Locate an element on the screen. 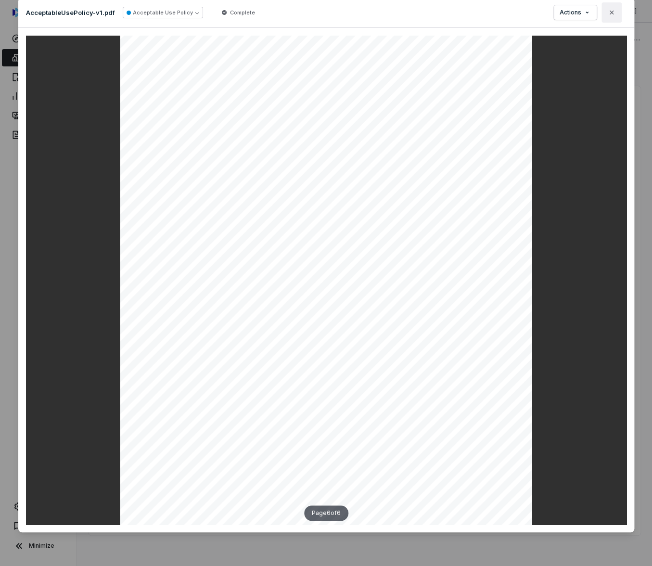 The width and height of the screenshot is (652, 566). button: Acceptable Use Policy is located at coordinates (163, 13).